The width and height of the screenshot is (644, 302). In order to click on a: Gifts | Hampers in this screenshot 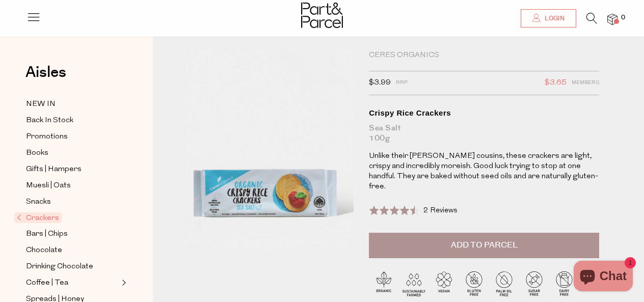, I will do `click(72, 169)`.